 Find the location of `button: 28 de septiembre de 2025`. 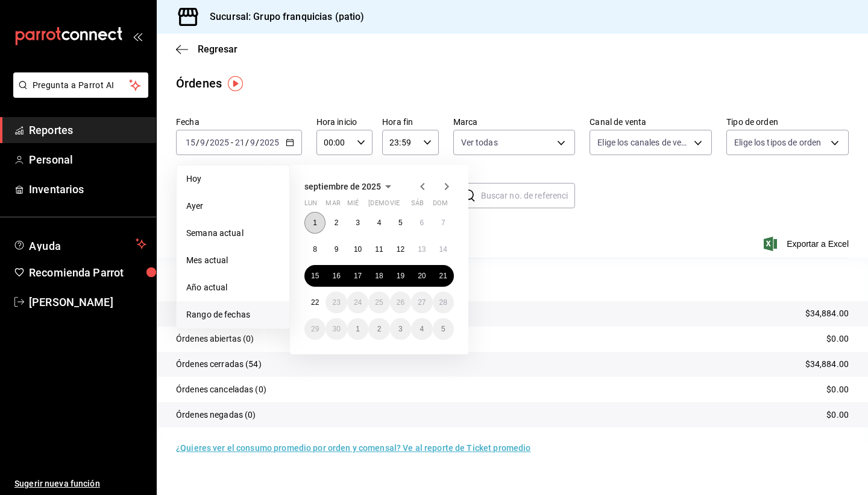

button: 28 de septiembre de 2025 is located at coordinates (443, 302).